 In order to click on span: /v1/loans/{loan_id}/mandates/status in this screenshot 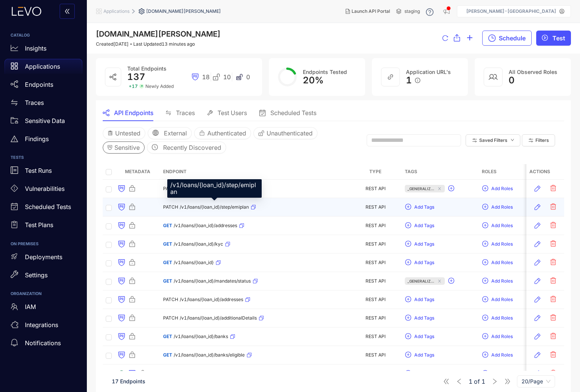, I will do `click(212, 281)`.